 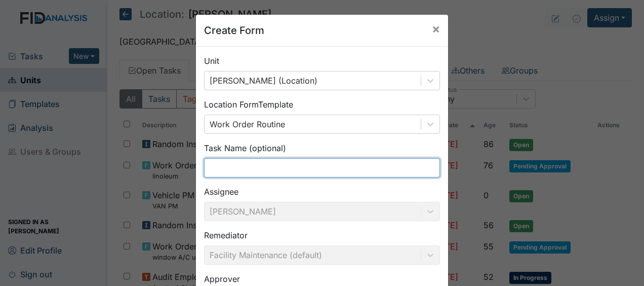 I want to click on button: Close, so click(x=436, y=29).